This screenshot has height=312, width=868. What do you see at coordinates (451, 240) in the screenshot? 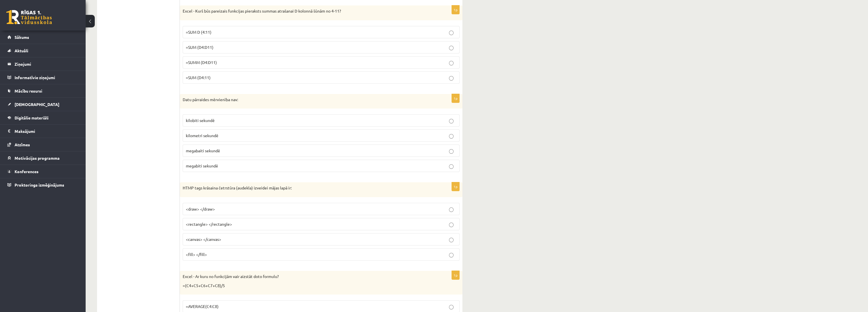
I see `input: <canvas> </canvas>` at bounding box center [451, 240].